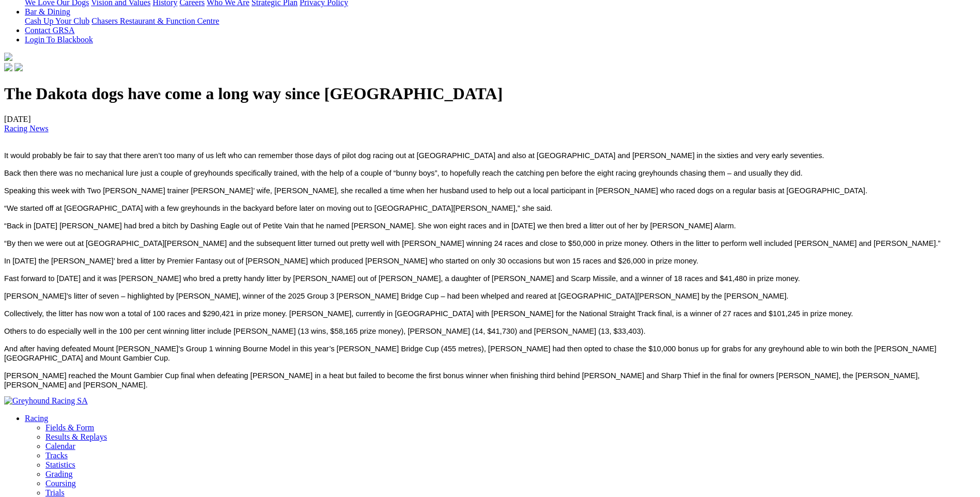 This screenshot has height=497, width=980. Describe the element at coordinates (428, 313) in the screenshot. I see `span: Collectively, the litter has now won a total of 100 races and $290,421 in prize money. [PERSON_NA...` at that location.